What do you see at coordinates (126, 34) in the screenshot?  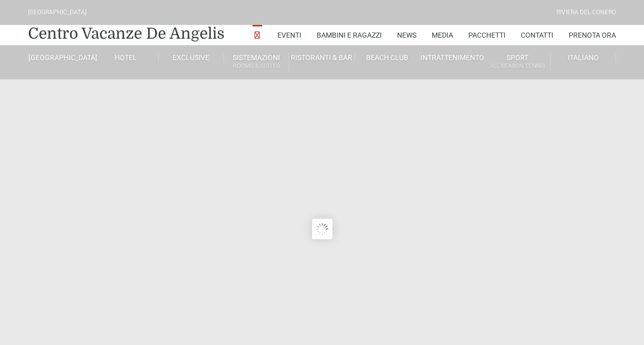 I see `a: Centro Vacanze De Angelis` at bounding box center [126, 34].